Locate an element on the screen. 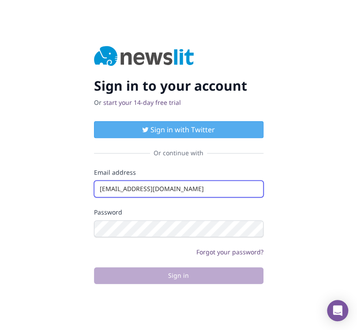 The width and height of the screenshot is (357, 330). span: Or continue with is located at coordinates (178, 153).